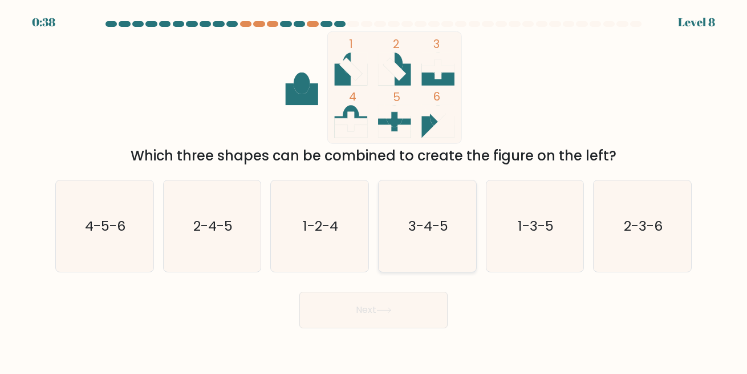  I want to click on text: 3-4-5, so click(428, 225).